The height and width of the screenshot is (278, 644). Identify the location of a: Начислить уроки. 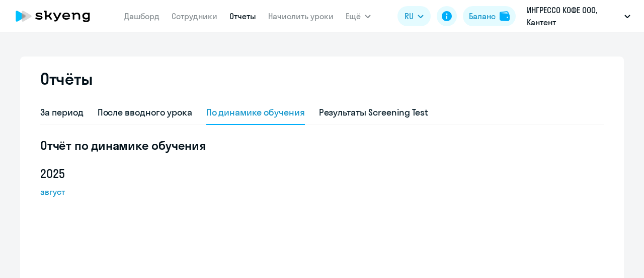
(301, 16).